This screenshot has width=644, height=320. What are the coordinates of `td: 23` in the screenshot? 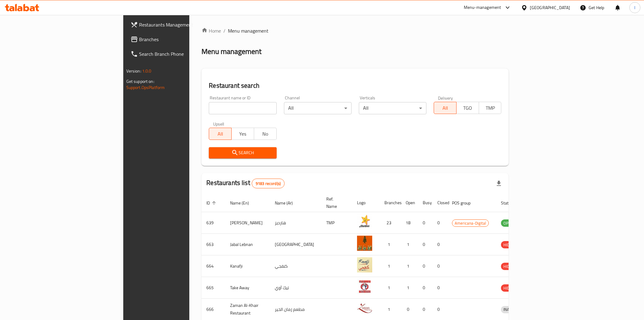 It's located at (390, 223).